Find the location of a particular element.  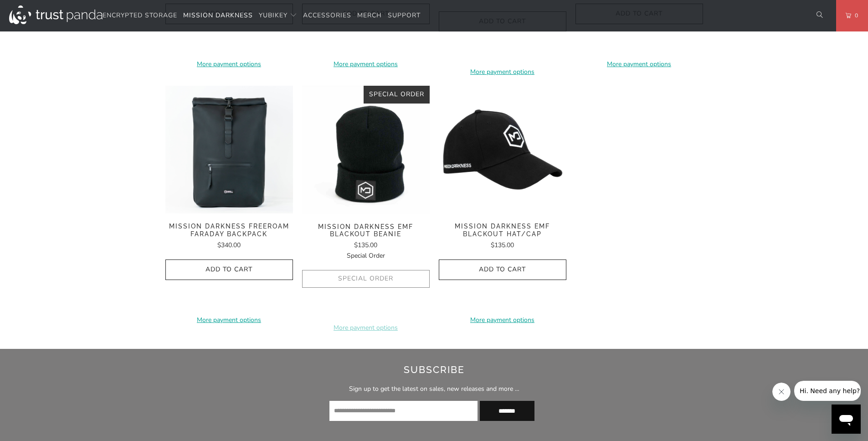

p: Sign up to get the latest on sales, new releases and more … is located at coordinates (434, 389).